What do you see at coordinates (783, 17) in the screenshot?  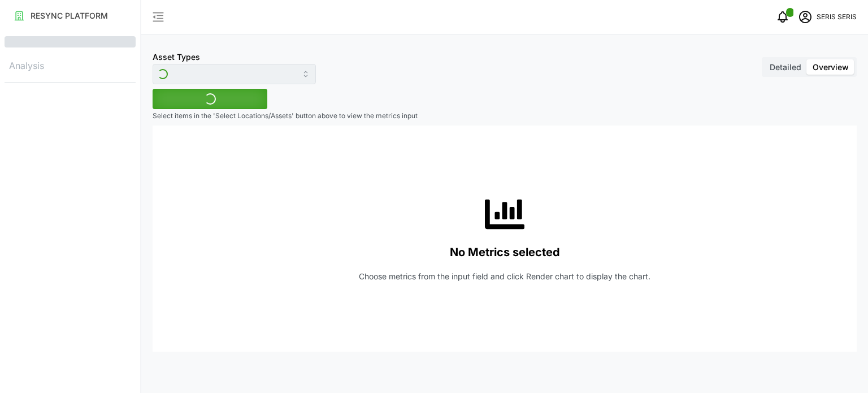 I see `button: notifications` at bounding box center [783, 17].